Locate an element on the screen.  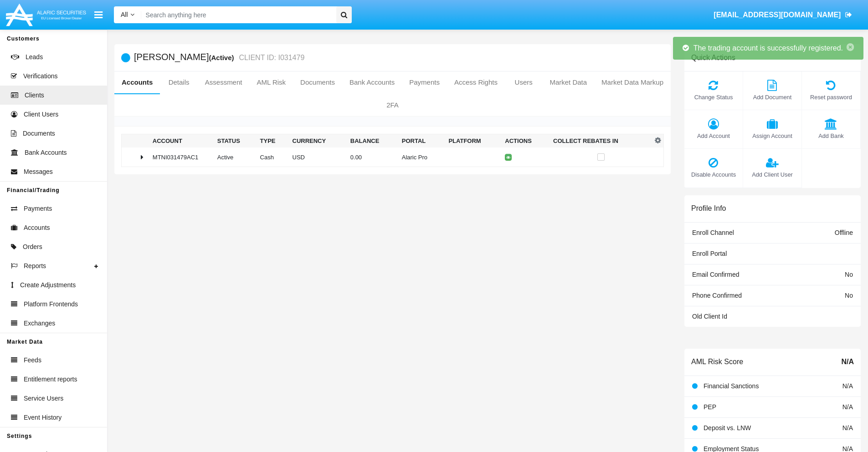
th: Currency is located at coordinates (318, 141).